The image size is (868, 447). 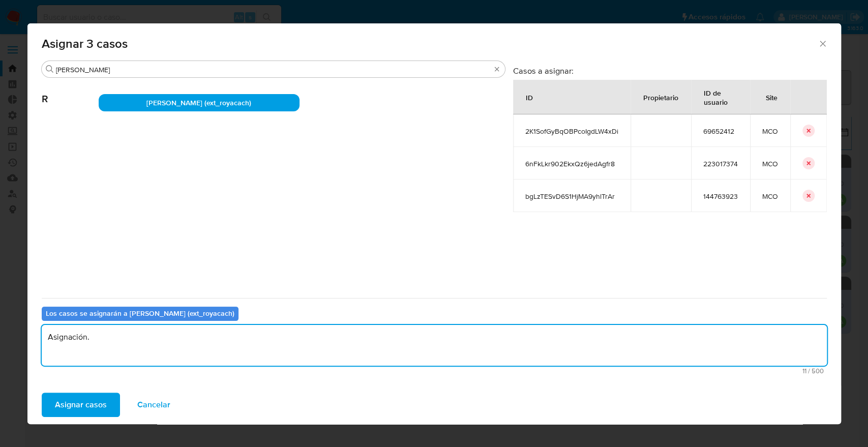 What do you see at coordinates (720, 97) in the screenshot?
I see `div: ID de usuario` at bounding box center [720, 97].